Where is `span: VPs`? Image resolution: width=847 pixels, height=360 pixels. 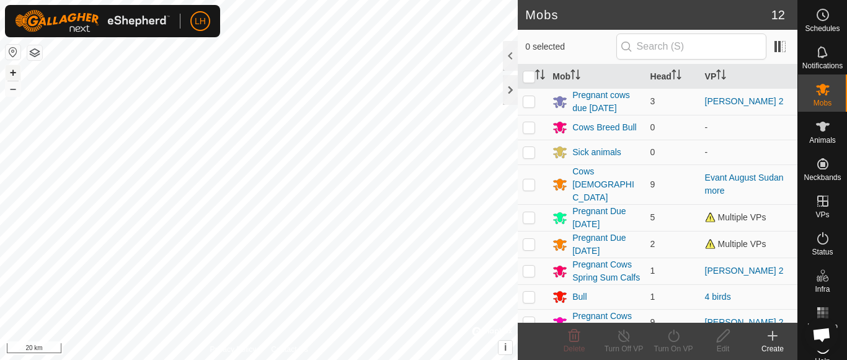 span: VPs is located at coordinates (822, 215).